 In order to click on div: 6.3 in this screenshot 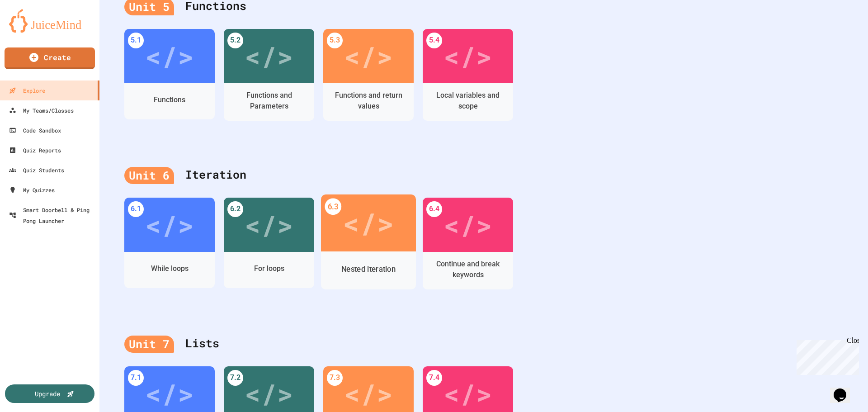, I will do `click(333, 206)`.